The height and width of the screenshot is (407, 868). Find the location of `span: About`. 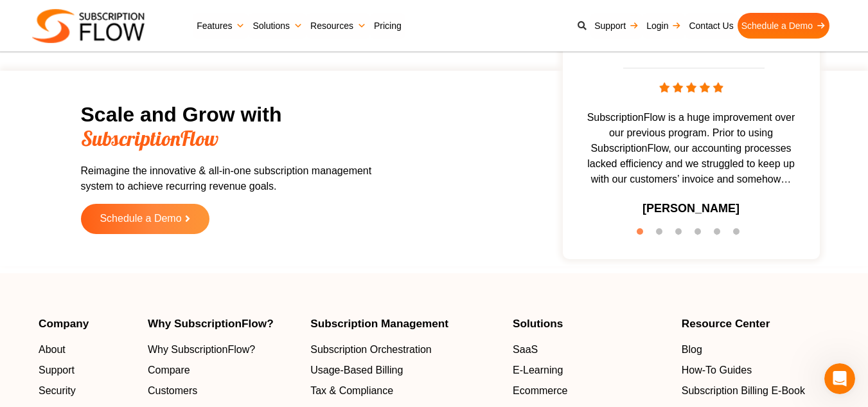

span: About is located at coordinates (52, 350).